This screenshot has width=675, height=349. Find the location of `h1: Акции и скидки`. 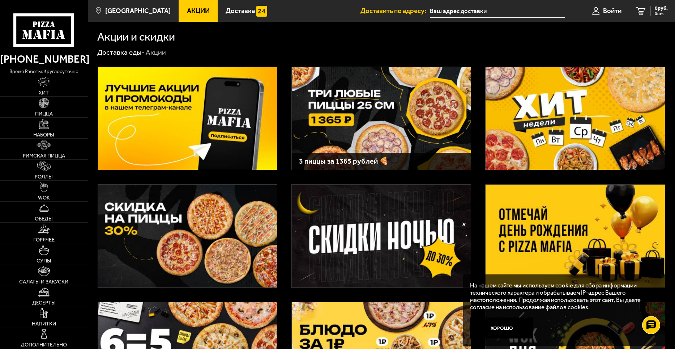

h1: Акции и скидки is located at coordinates (136, 37).